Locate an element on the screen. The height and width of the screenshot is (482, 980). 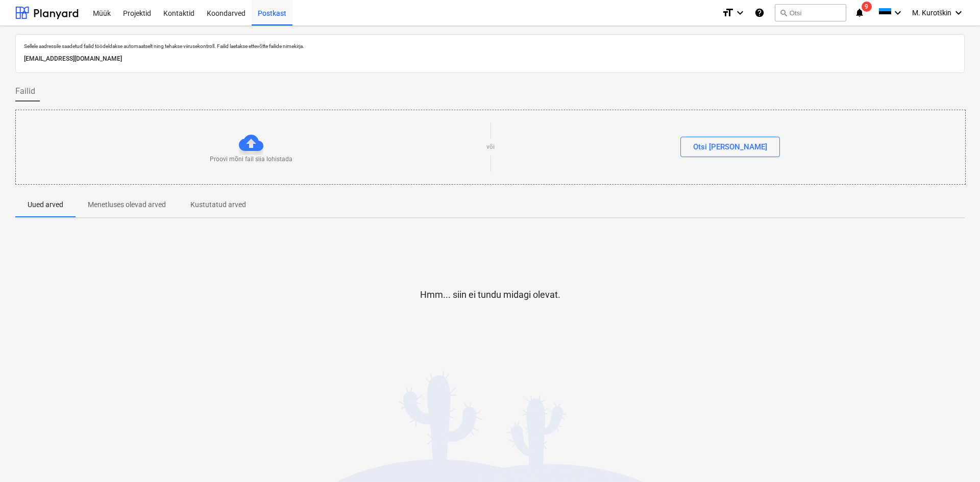
p: Menetluses olevad arved is located at coordinates (127, 205).